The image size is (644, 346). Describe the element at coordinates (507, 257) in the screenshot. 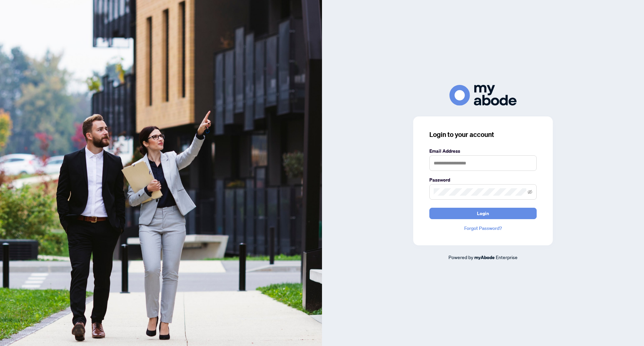

I see `span: Enterprise` at that location.